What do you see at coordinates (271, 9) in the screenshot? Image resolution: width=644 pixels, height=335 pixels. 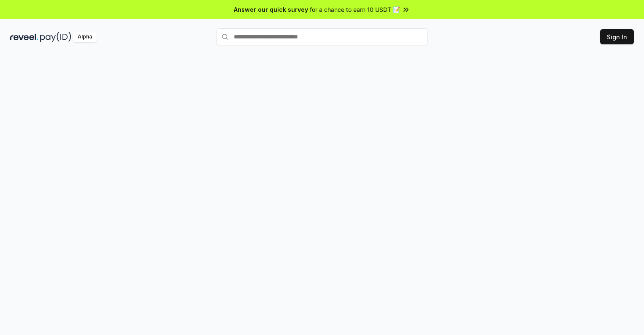 I see `span: Answer our quick survey` at bounding box center [271, 9].